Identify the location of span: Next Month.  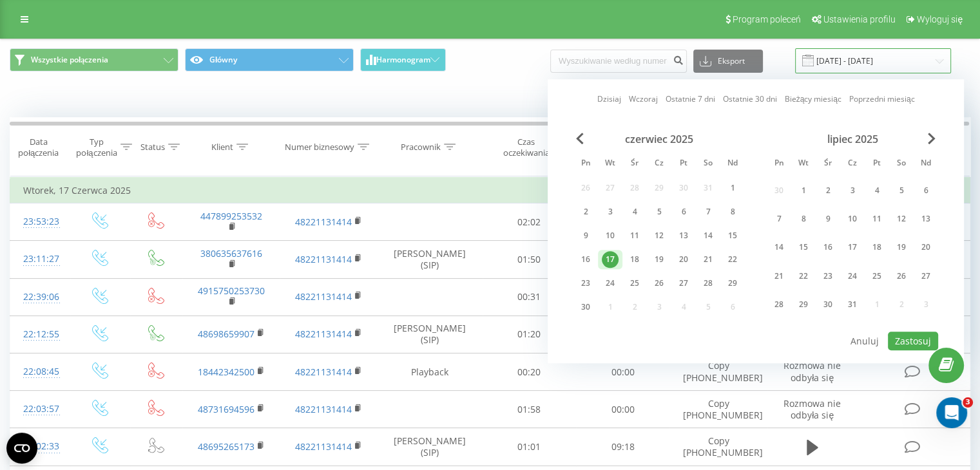
(932, 138).